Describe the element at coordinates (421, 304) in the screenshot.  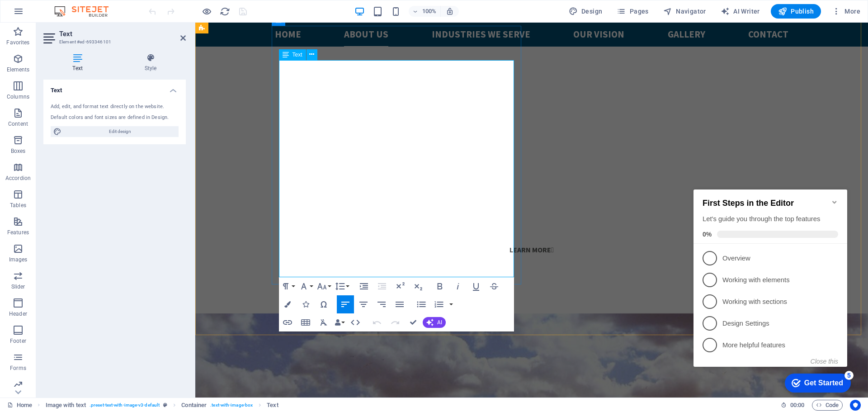
I see `button: Unordered List` at that location.